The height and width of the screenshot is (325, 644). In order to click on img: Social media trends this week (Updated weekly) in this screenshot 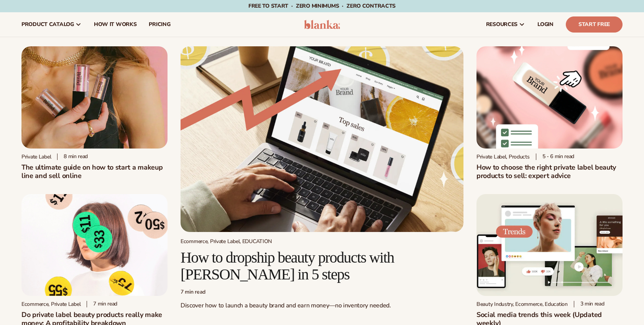, I will do `click(549, 245)`.